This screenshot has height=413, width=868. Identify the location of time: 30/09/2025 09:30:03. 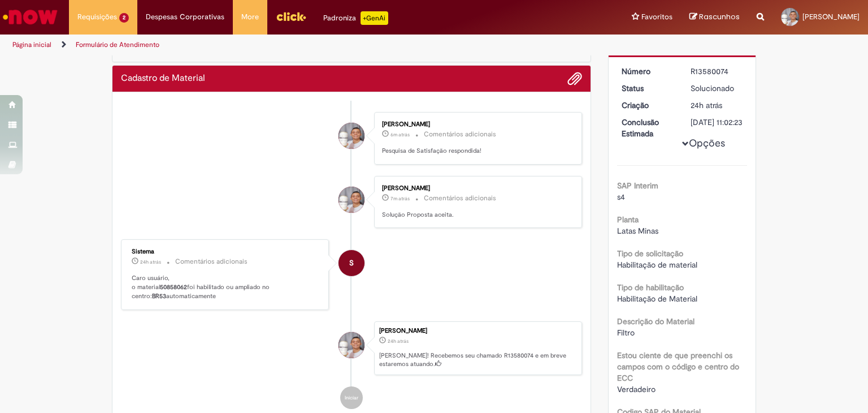
(150, 262).